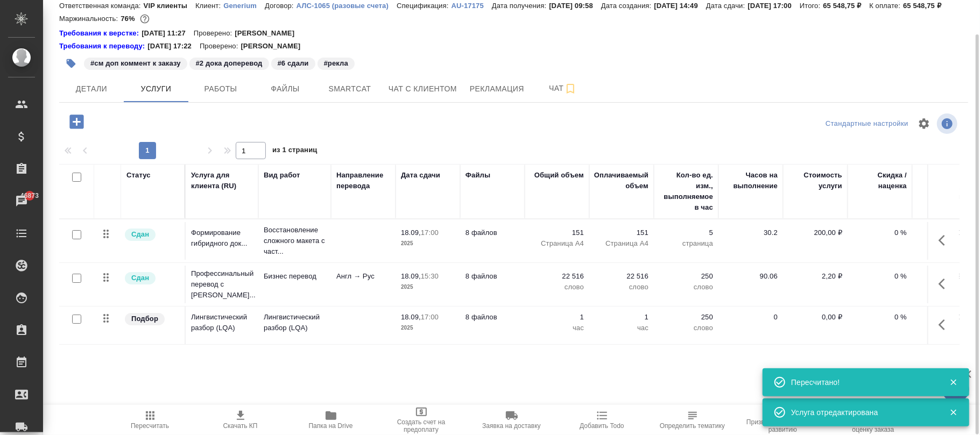 This screenshot has height=435, width=980. I want to click on p: Страница А4, so click(621, 243).